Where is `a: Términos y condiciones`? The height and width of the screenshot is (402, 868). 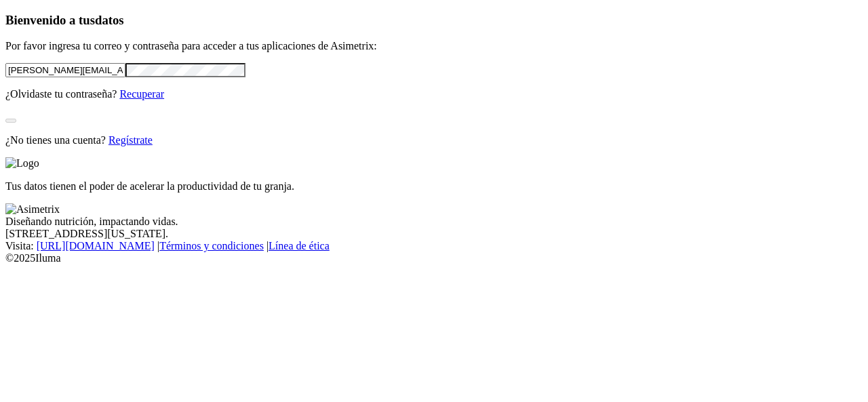
a: Términos y condiciones is located at coordinates (211, 246).